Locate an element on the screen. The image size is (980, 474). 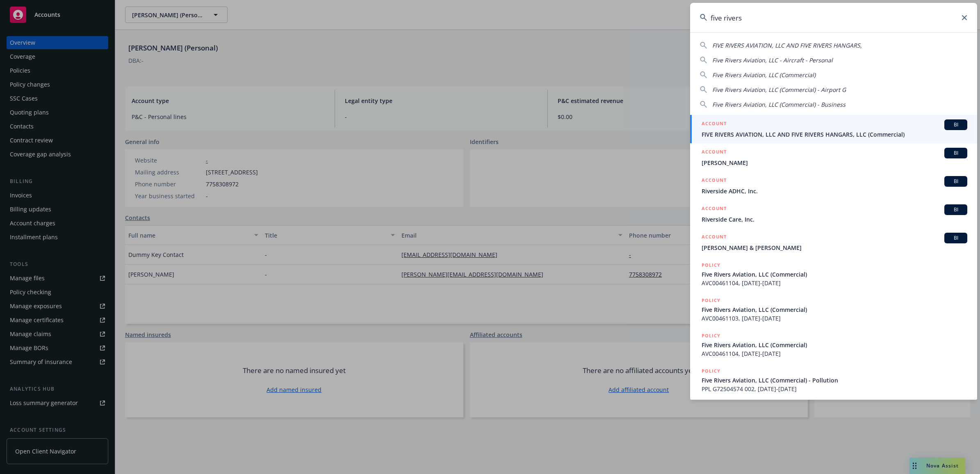
span: FIVE RIVERS AVIATION, LLC AND FIVE RIVERS HANGARS, LLC (Commercial) is located at coordinates (834, 134).